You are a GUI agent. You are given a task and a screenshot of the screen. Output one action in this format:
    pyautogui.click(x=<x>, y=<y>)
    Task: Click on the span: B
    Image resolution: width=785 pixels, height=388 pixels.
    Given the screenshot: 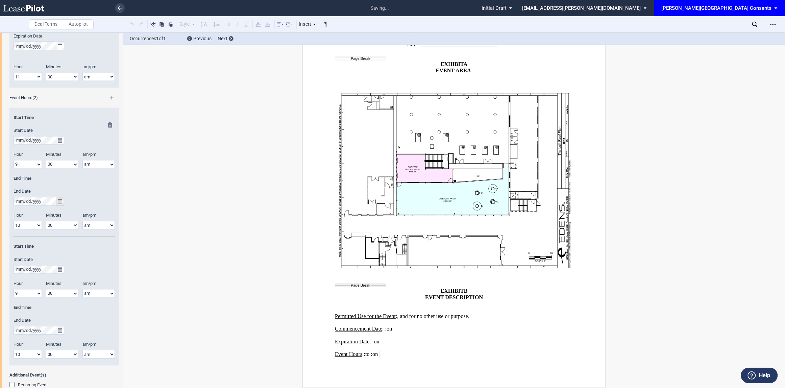 What is the action you would take?
    pyautogui.click(x=466, y=291)
    